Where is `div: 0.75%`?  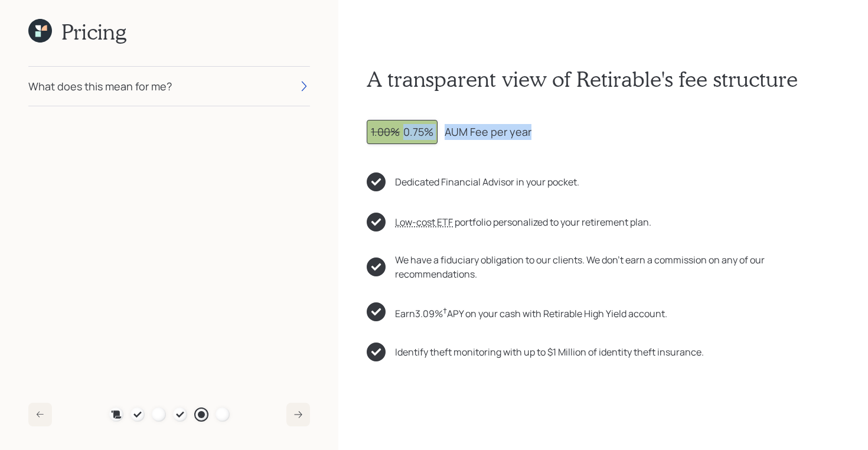 div: 0.75% is located at coordinates (402, 131).